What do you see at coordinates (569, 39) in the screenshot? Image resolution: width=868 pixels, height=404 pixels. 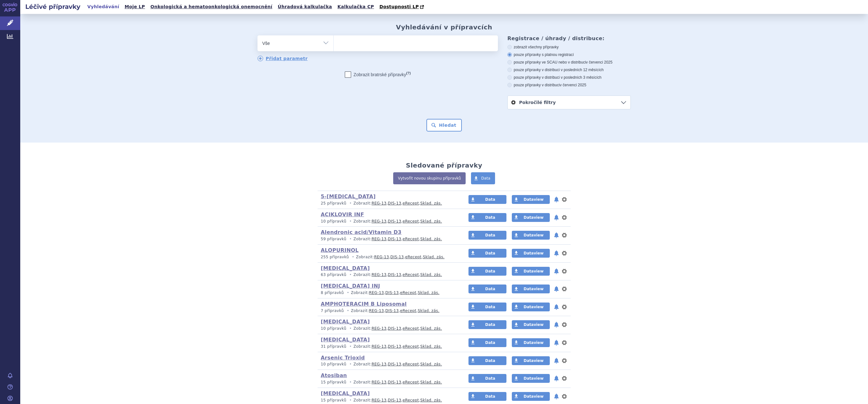 I see `h3: Registrace / úhrady / distribuce:` at bounding box center [569, 39].